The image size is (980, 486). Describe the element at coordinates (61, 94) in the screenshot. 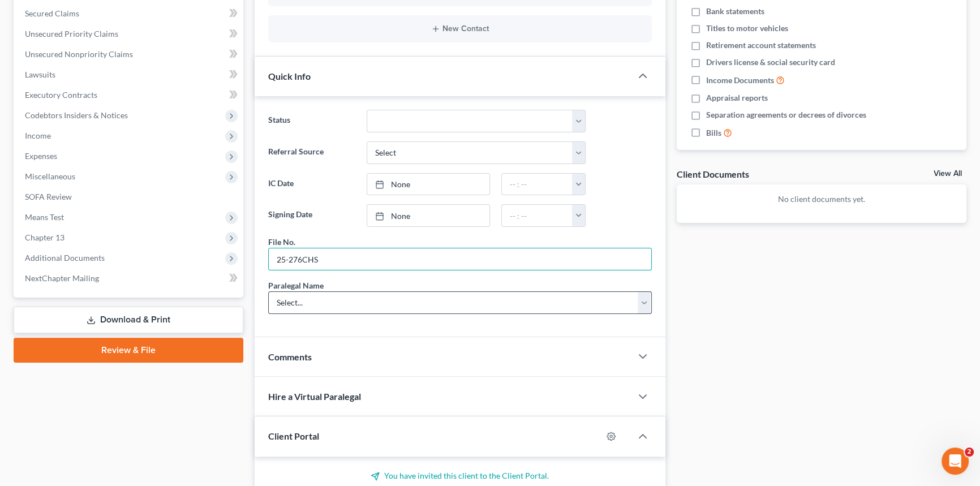

I see `span: Executory Contracts` at that location.